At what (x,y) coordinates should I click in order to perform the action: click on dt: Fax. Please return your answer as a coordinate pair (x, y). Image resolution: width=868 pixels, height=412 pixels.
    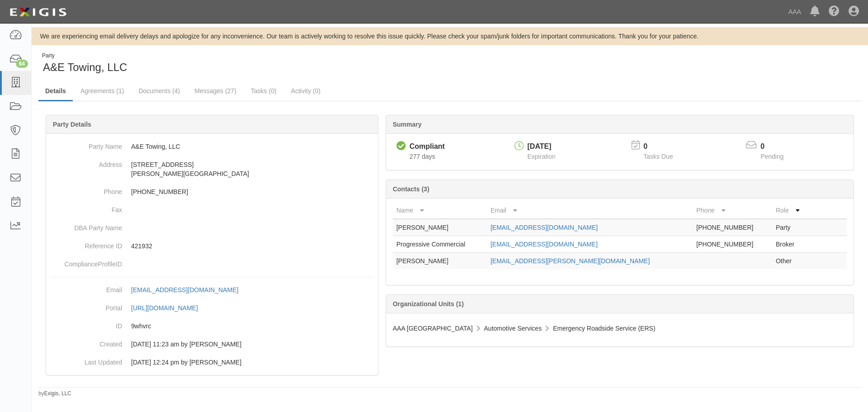
    Looking at the image, I should click on (86, 207).